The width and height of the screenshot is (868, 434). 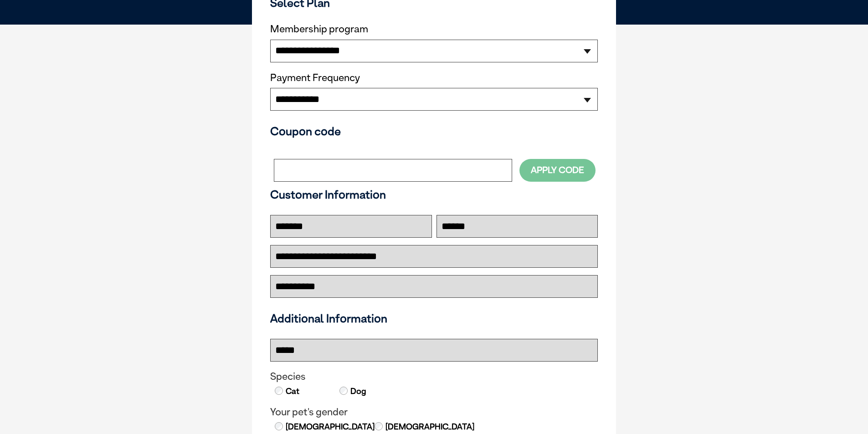 What do you see at coordinates (434, 194) in the screenshot?
I see `h3: Customer Information` at bounding box center [434, 194].